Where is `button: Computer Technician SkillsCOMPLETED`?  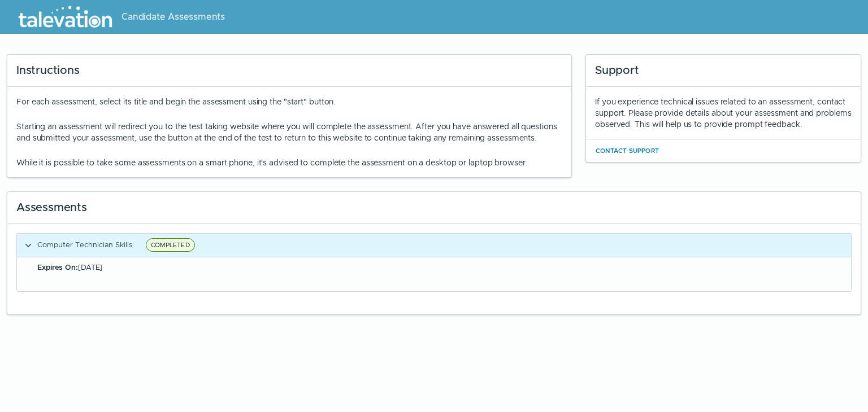 button: Computer Technician SkillsCOMPLETED is located at coordinates (434, 245).